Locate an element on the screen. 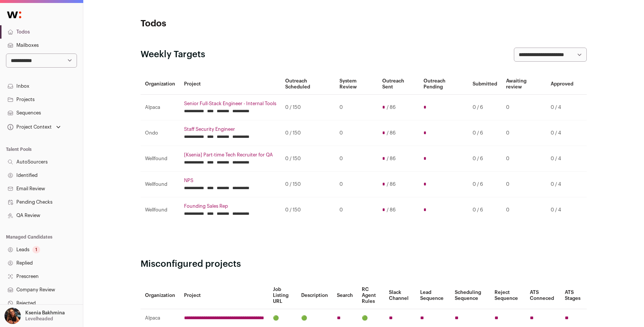  td: Ondo is located at coordinates (160, 133).